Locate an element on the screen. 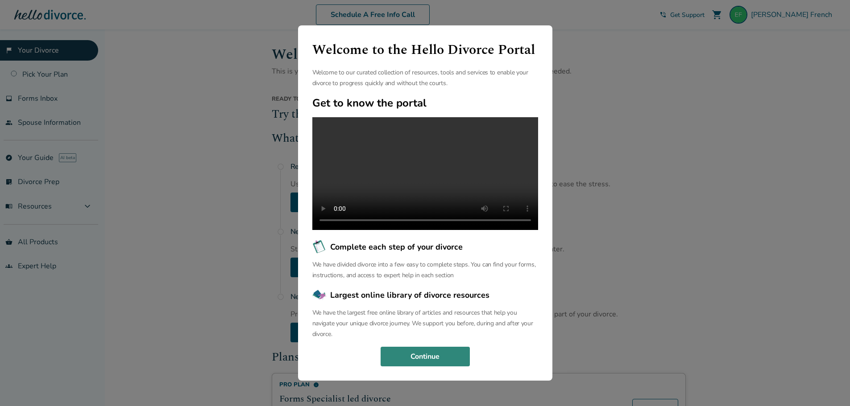  span: Complete each step of your divorce is located at coordinates (396, 247).